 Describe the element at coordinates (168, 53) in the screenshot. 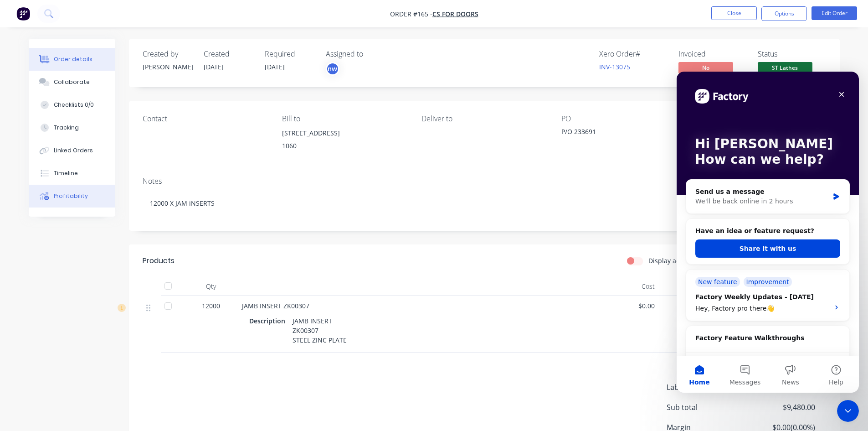

I see `div: Created by` at that location.